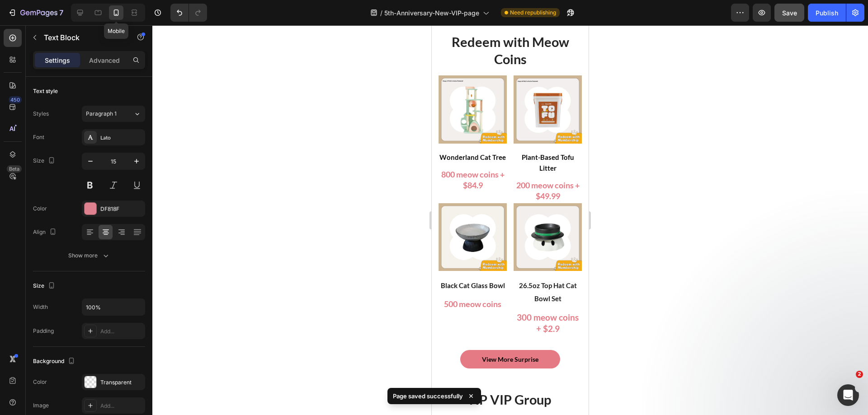  What do you see at coordinates (116, 137) in the screenshot?
I see `span: Plant-Based Tofu Litter` at bounding box center [116, 137].